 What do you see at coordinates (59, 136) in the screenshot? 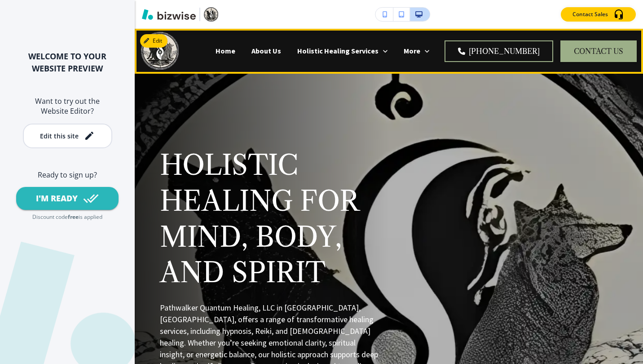
I see `div: Edit this site` at bounding box center [59, 136].